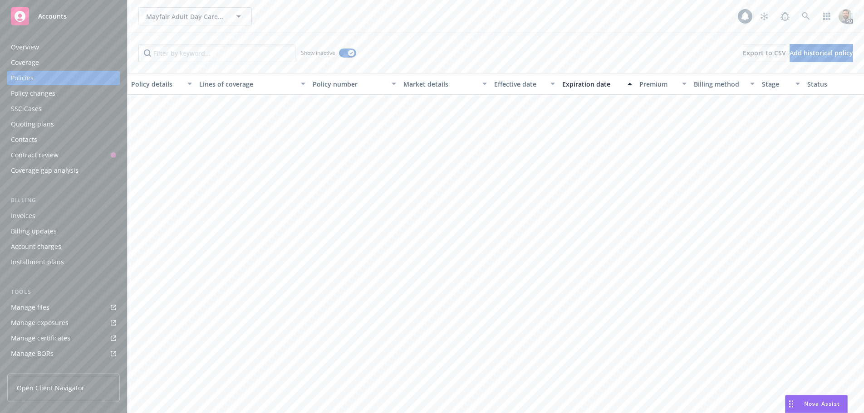 This screenshot has height=413, width=864. What do you see at coordinates (36, 247) in the screenshot?
I see `div: Account charges` at bounding box center [36, 247].